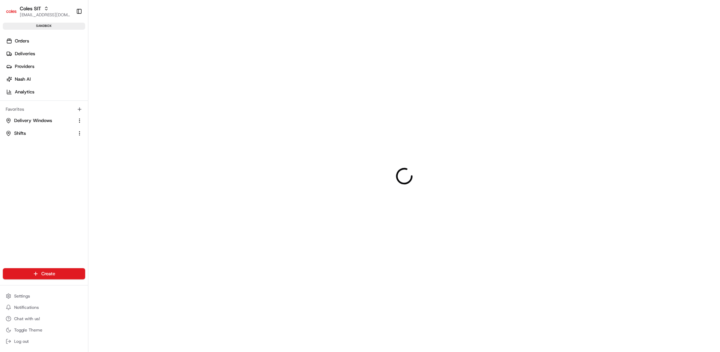 This screenshot has width=720, height=352. What do you see at coordinates (33, 120) in the screenshot?
I see `span: Delivery Windows` at bounding box center [33, 120].